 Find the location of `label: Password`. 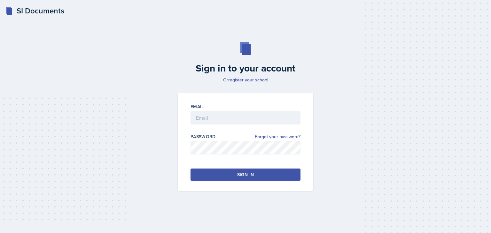

label: Password is located at coordinates (203, 137).